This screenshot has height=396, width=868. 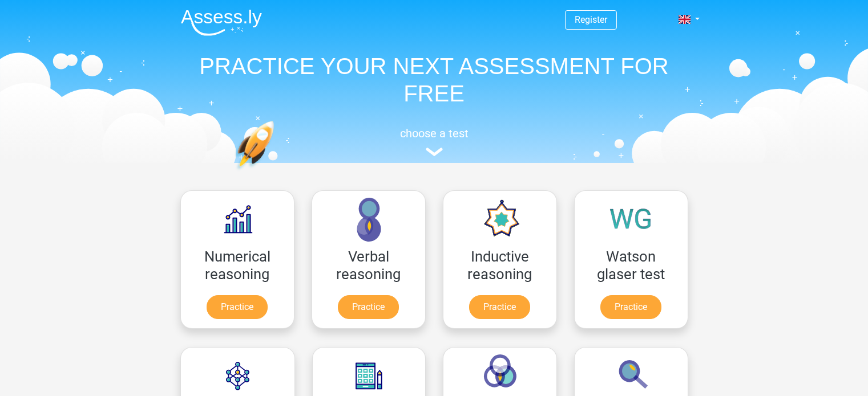 What do you see at coordinates (434, 141) in the screenshot?
I see `a: choose a test` at bounding box center [434, 141].